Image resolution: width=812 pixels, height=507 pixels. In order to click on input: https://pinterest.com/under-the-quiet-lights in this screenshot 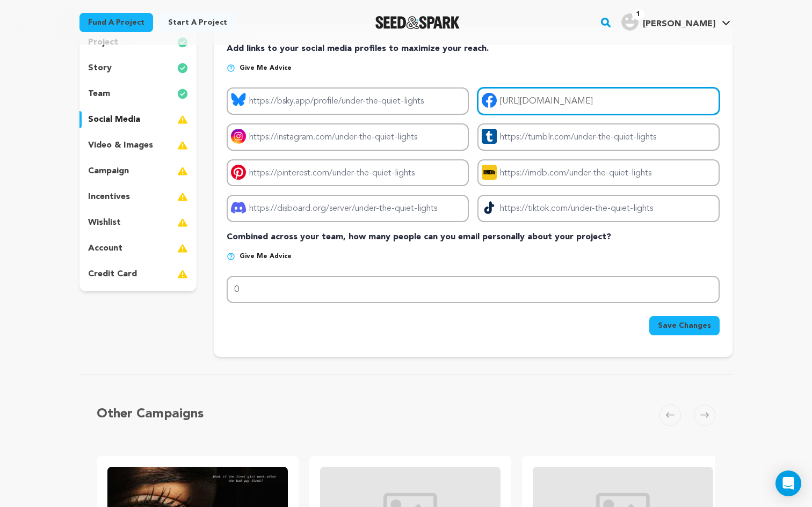, I will do `click(347, 173)`.